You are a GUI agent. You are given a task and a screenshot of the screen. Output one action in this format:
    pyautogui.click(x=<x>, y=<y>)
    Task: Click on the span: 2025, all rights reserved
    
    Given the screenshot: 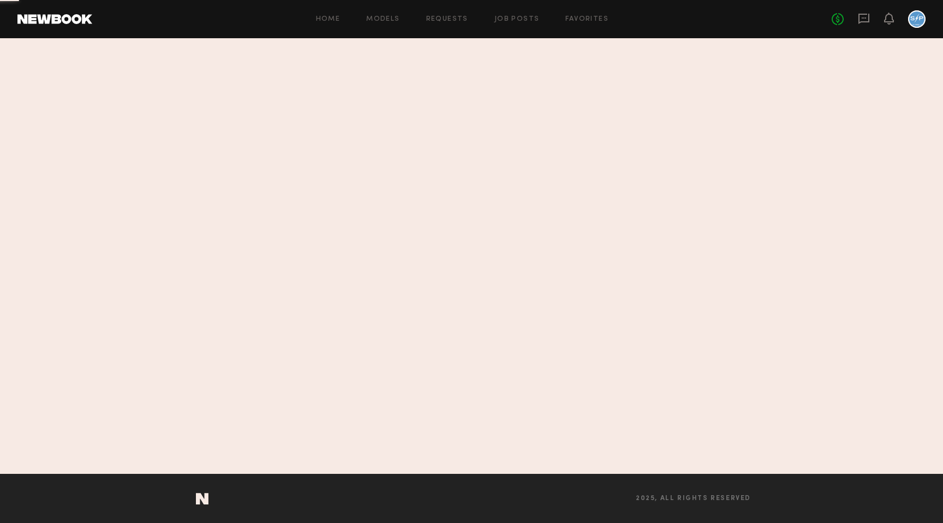 What is the action you would take?
    pyautogui.click(x=693, y=498)
    